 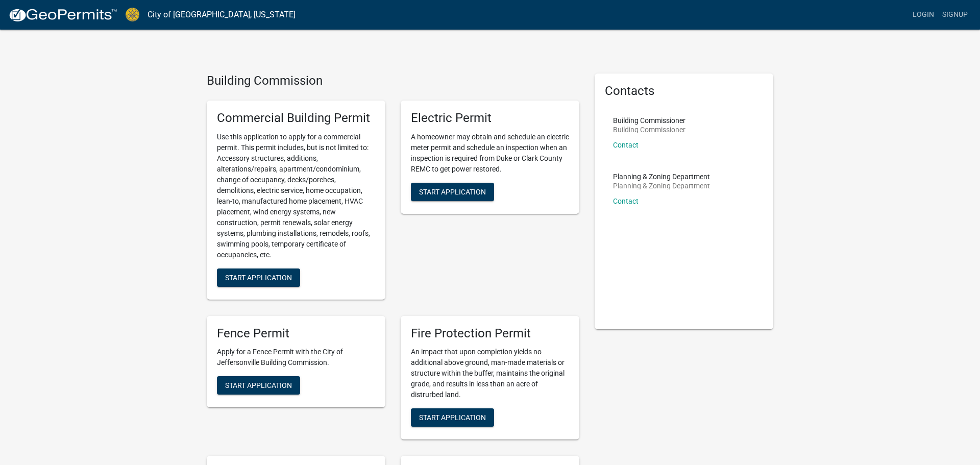 I want to click on a: Login, so click(x=923, y=15).